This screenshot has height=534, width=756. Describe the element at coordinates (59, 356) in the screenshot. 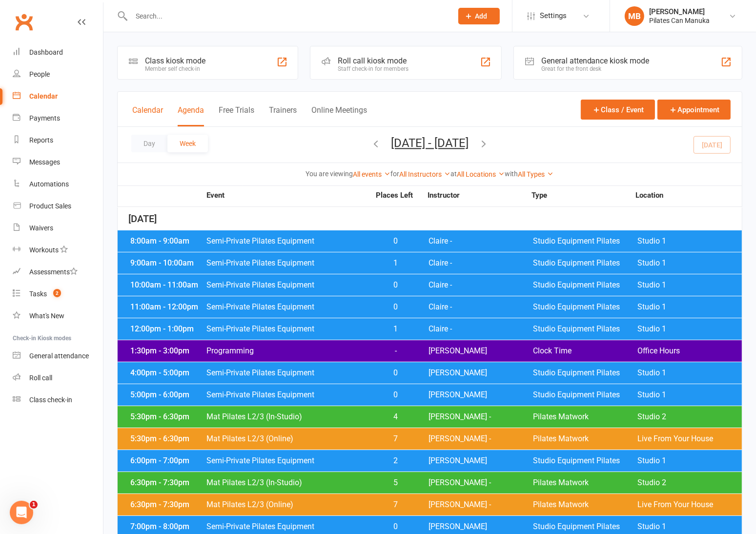

I see `div: General attendance` at that location.